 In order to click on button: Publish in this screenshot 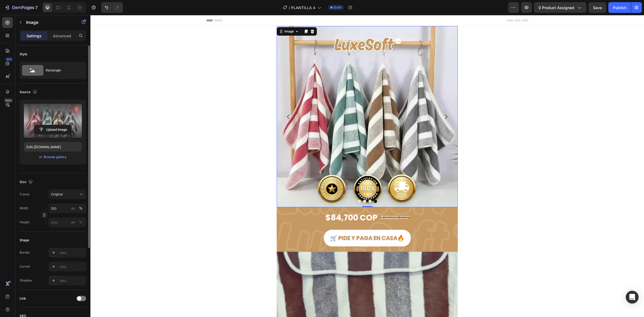, I will do `click(620, 8)`.